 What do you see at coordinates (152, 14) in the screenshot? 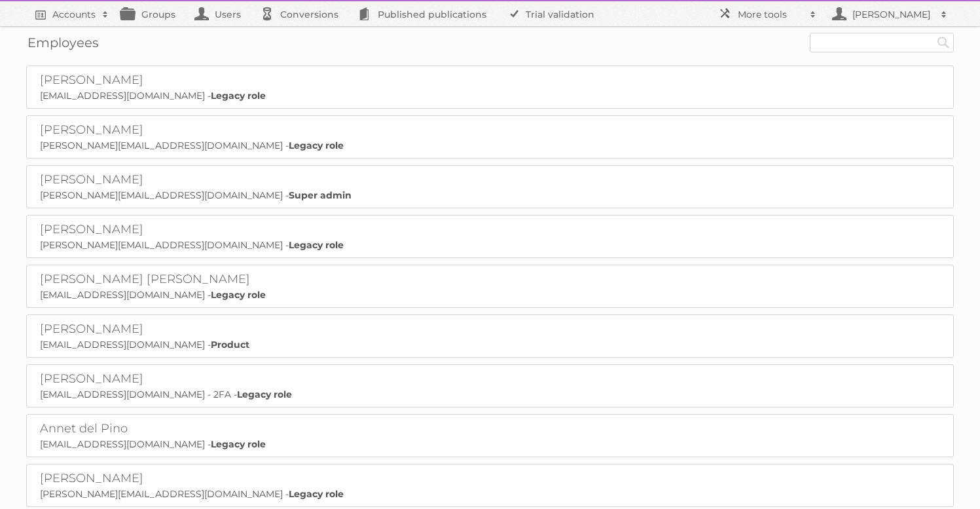
I see `a: Groups` at bounding box center [152, 14].